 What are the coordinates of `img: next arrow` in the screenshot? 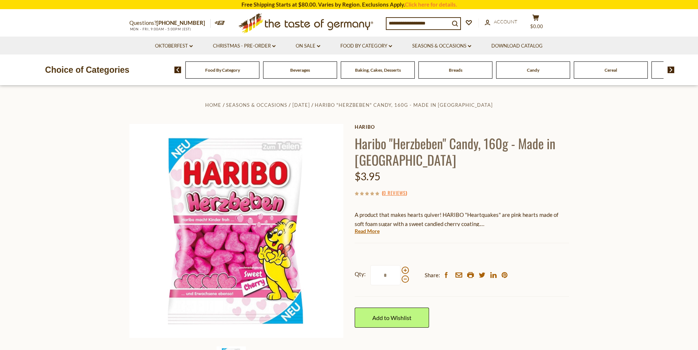 It's located at (671, 70).